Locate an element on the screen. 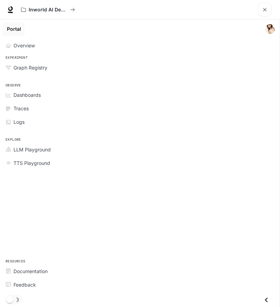 This screenshot has width=280, height=307. a: Feedback is located at coordinates (140, 284).